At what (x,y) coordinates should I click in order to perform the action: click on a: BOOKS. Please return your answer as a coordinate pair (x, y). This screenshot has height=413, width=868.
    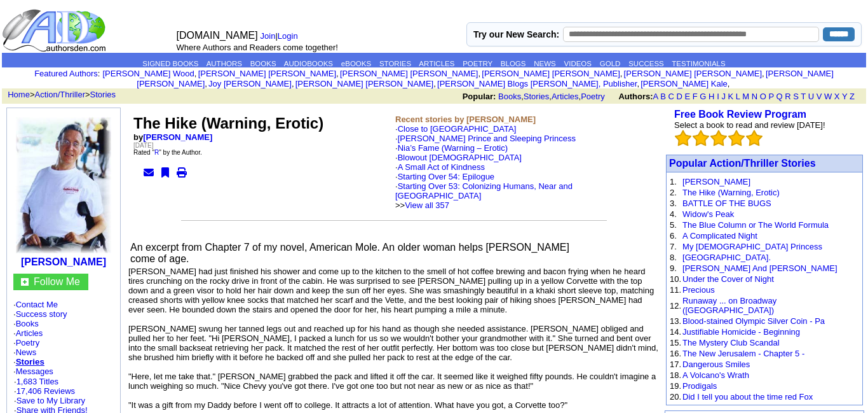
    Looking at the image, I should click on (263, 64).